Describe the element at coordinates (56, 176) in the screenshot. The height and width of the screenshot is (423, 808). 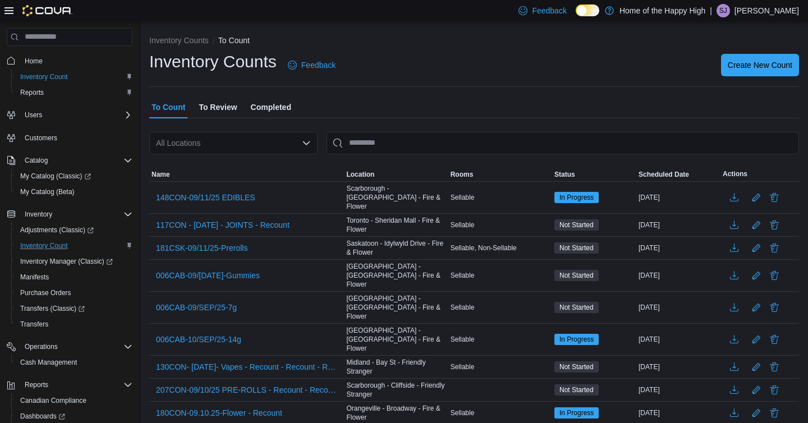
I see `span: My Catalog (Classic)` at that location.